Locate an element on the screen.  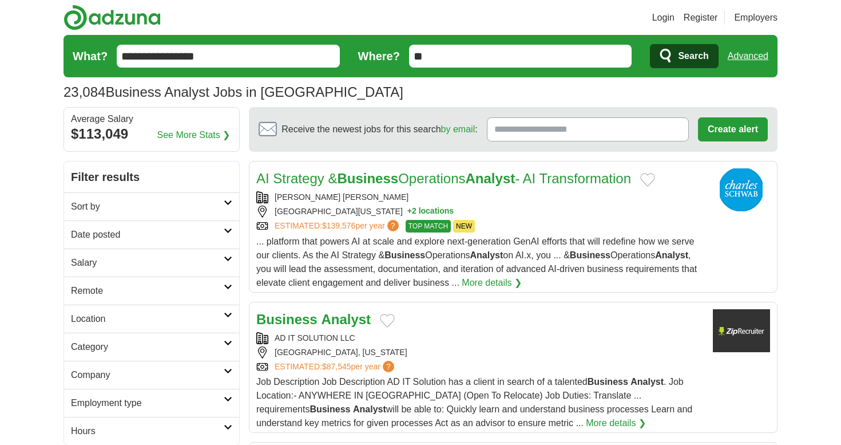
a: Location is located at coordinates (152, 318).